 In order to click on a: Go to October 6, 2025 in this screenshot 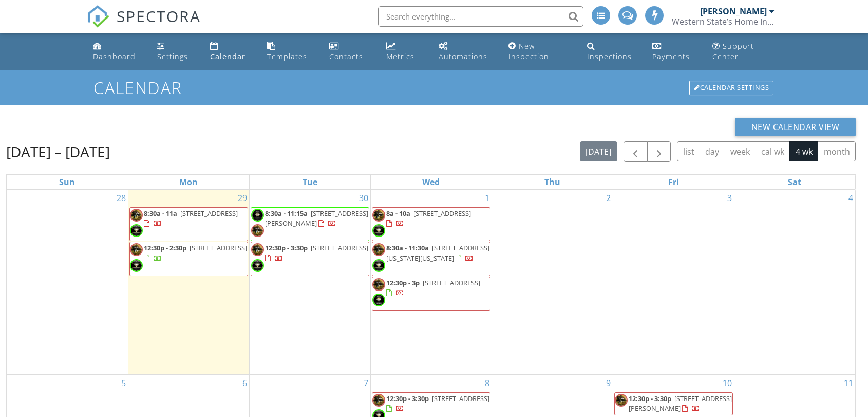, I will do `click(244, 382)`.